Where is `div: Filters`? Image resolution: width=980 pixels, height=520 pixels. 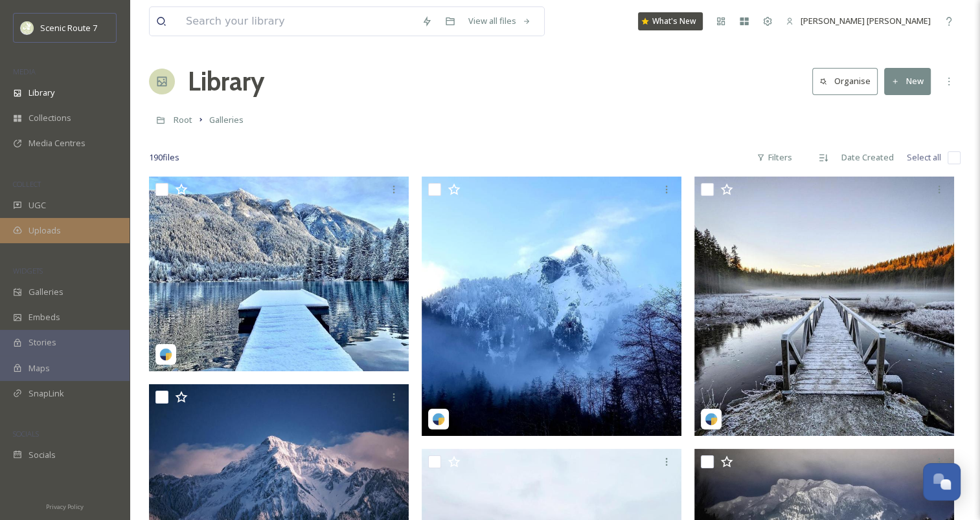 div: Filters is located at coordinates (774, 158).